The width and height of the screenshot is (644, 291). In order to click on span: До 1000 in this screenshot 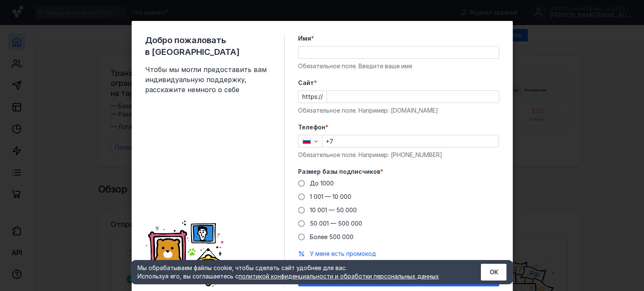, I will do `click(321, 183)`.